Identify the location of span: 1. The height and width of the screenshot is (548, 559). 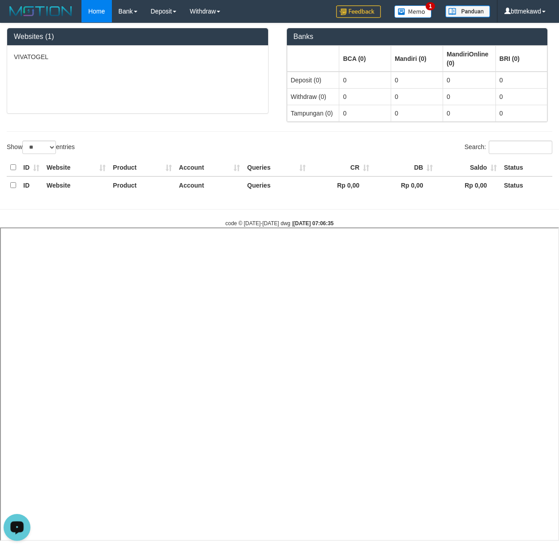
(430, 6).